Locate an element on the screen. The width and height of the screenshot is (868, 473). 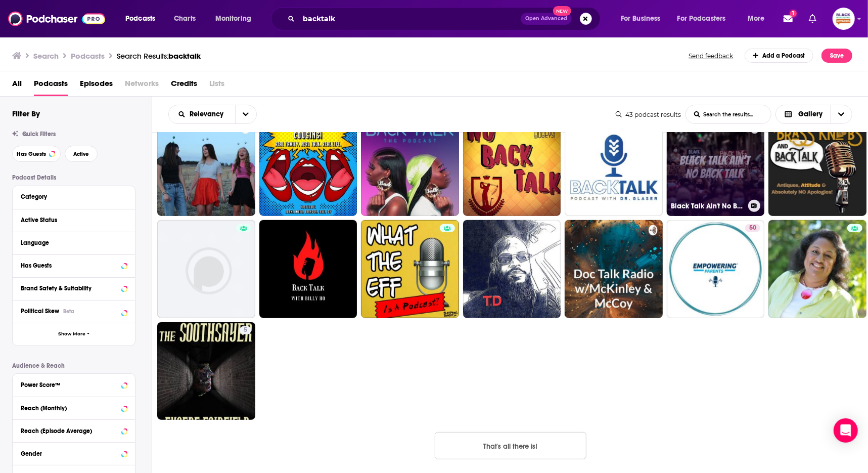
button: Send feedback is located at coordinates (711, 56).